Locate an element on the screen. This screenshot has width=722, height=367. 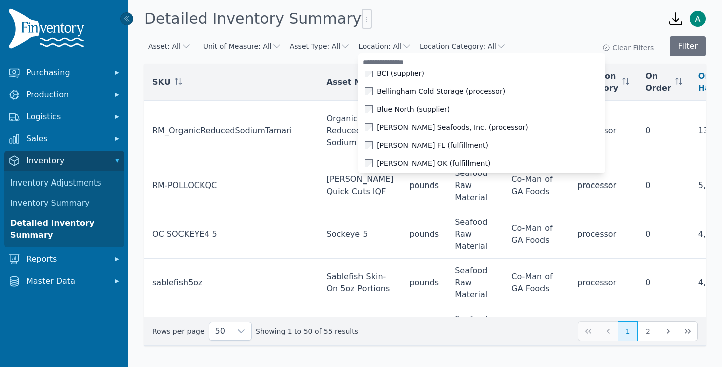
button: Location: All is located at coordinates (385, 46).